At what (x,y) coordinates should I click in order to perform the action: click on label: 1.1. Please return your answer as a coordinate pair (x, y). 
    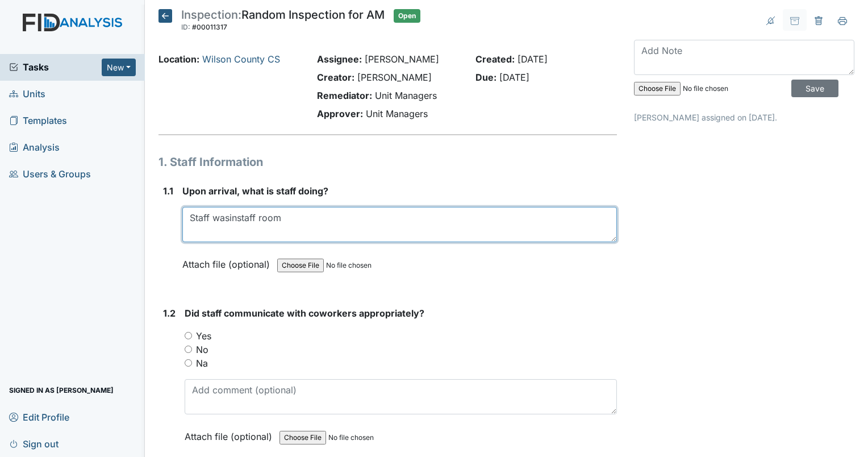
    Looking at the image, I should click on (168, 191).